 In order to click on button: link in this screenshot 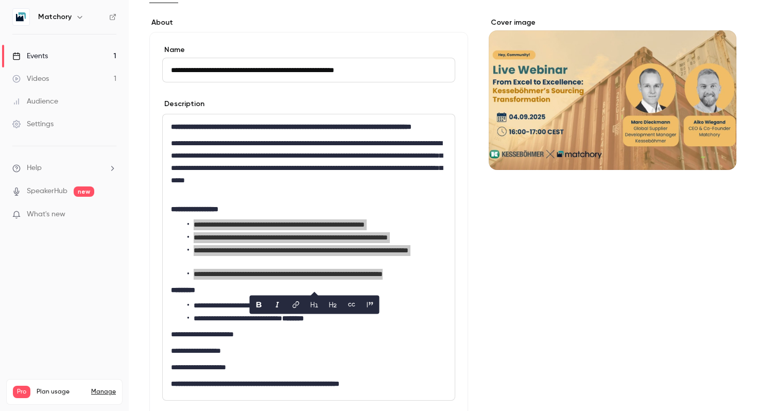, I will do `click(296, 305)`.